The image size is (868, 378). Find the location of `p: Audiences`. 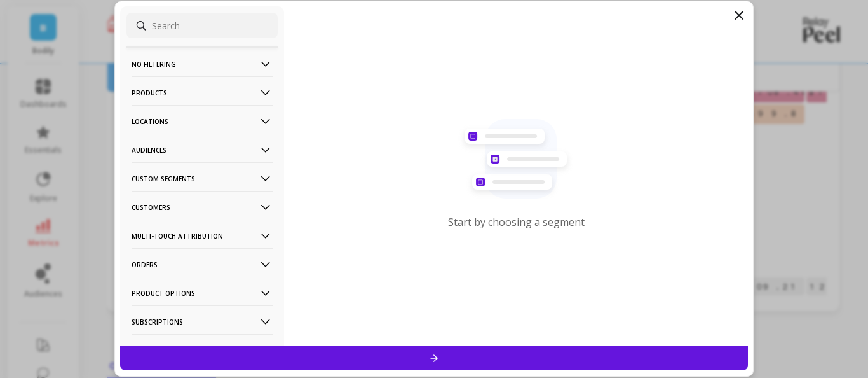

p: Audiences is located at coordinates (202, 149).